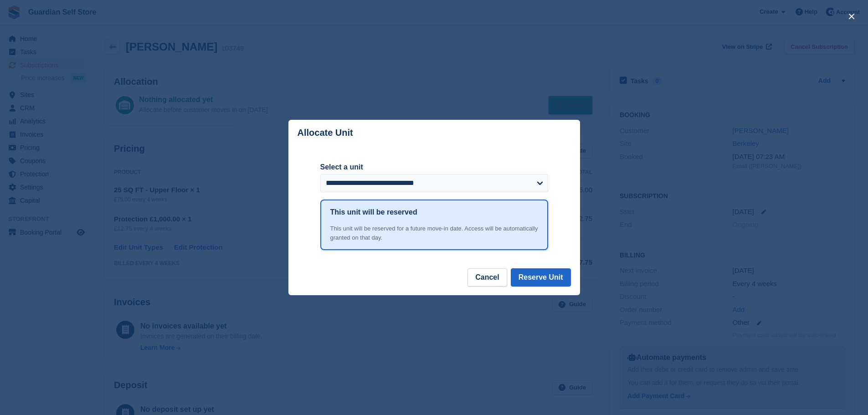 This screenshot has width=868, height=415. What do you see at coordinates (325, 133) in the screenshot?
I see `p: Allocate Unit` at bounding box center [325, 133].